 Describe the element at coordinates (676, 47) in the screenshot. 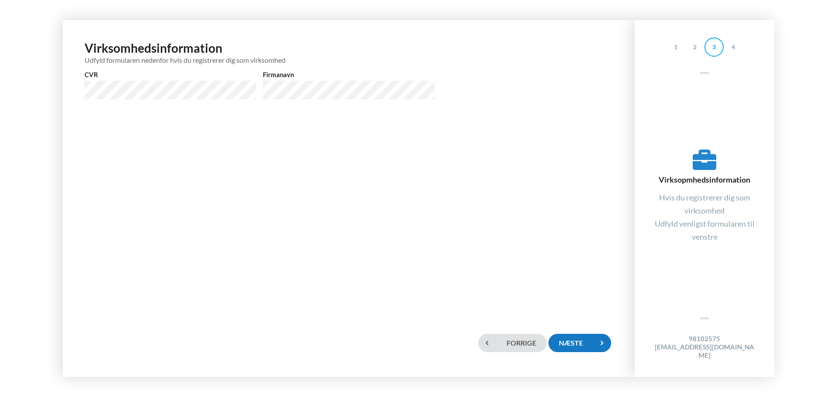

I see `div: 1` at that location.